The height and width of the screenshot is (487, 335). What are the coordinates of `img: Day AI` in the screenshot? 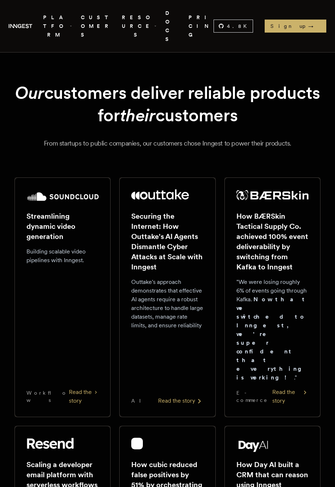 It's located at (253, 445).